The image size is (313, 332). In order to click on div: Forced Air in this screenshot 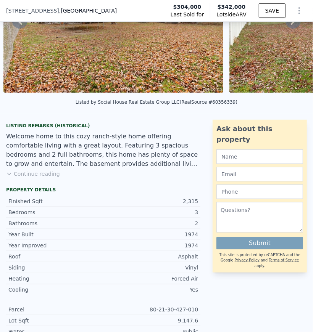, I will do `click(151, 279)`.